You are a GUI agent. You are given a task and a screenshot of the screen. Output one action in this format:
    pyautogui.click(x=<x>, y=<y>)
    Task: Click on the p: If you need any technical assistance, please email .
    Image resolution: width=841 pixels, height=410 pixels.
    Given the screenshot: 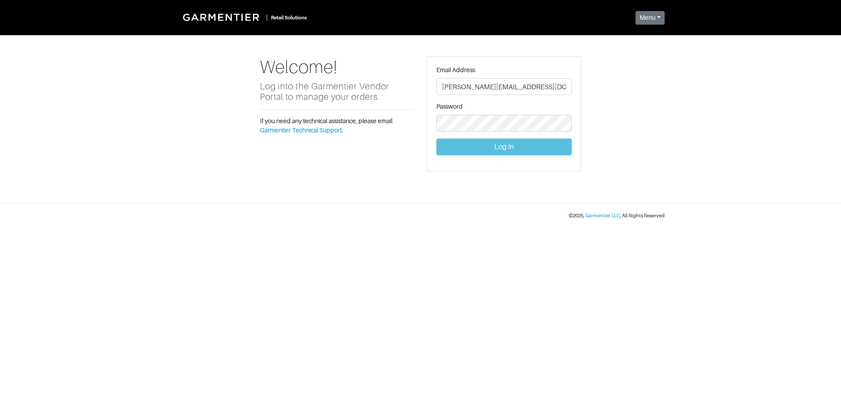 What is the action you would take?
    pyautogui.click(x=337, y=126)
    